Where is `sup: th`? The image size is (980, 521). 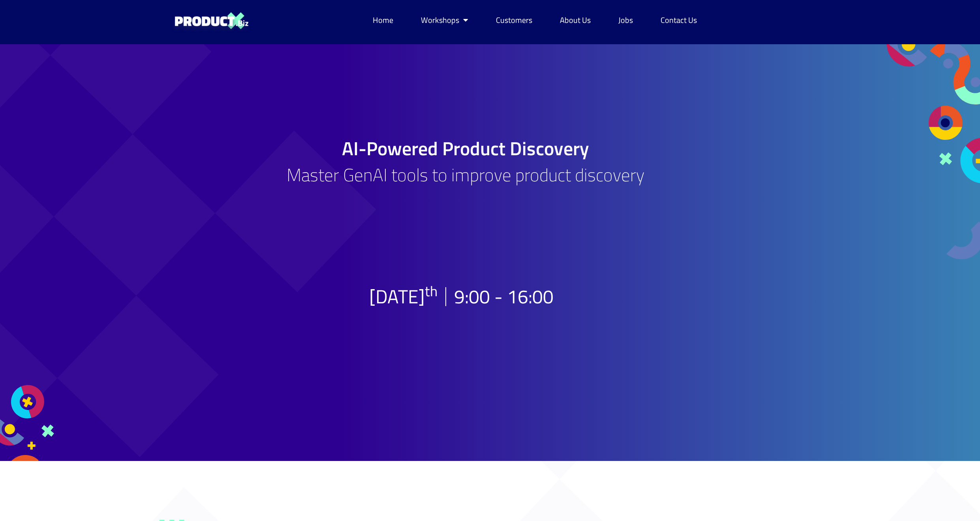
sup: th is located at coordinates (431, 291).